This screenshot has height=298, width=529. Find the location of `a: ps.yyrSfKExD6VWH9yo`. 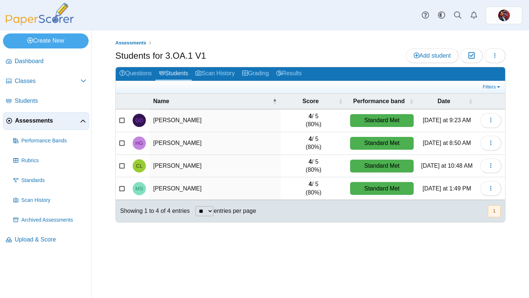

a: ps.yyrSfKExD6VWH9yo is located at coordinates (504, 15).